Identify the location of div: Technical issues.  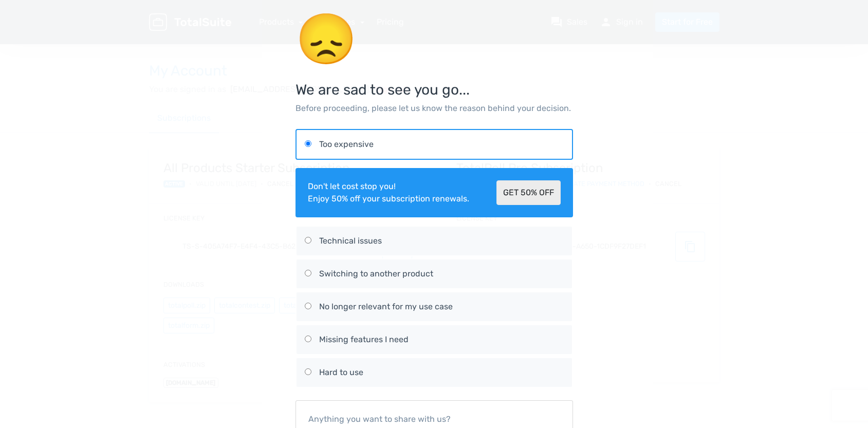
(442, 241).